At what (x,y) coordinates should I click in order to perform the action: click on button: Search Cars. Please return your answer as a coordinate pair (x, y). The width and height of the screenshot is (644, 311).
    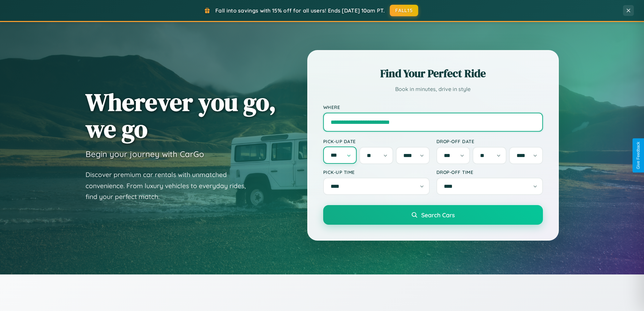
    Looking at the image, I should click on (433, 215).